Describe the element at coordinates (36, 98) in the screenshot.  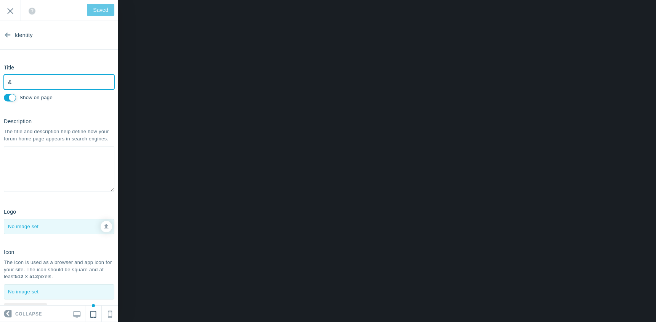
I see `label: Display the title on the body of the page` at that location.